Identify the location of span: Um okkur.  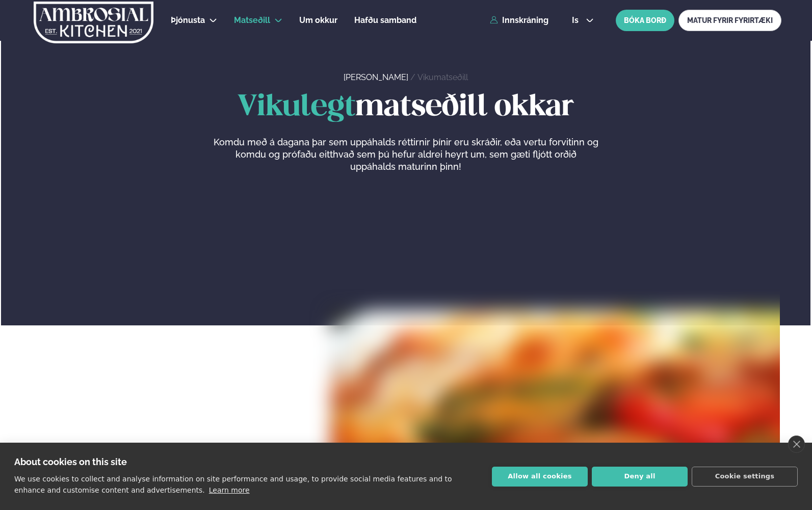
(318, 19).